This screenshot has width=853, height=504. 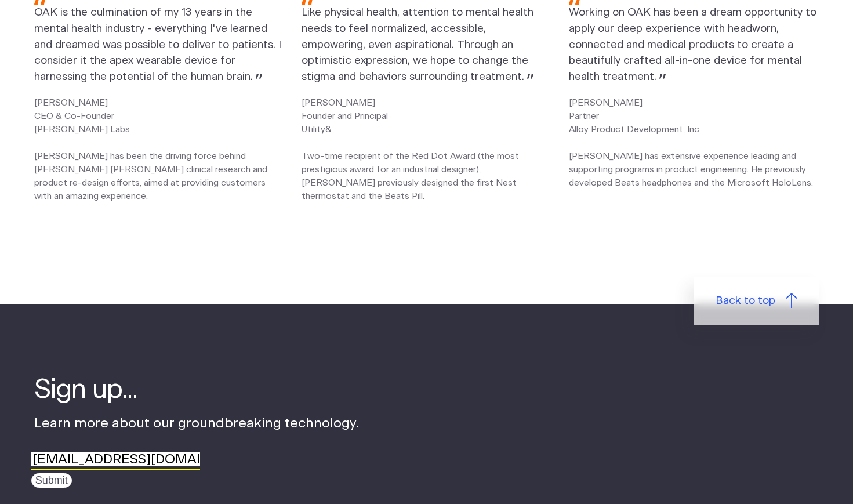 What do you see at coordinates (197, 390) in the screenshot?
I see `h4: Sign up...` at bounding box center [197, 390].